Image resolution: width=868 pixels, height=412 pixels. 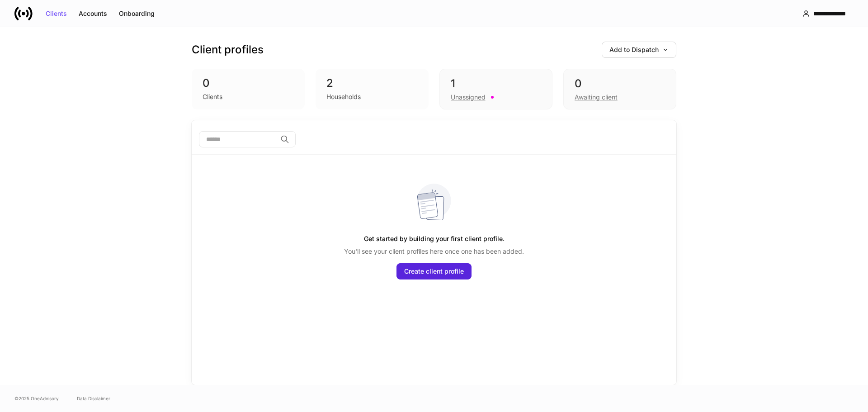 What do you see at coordinates (468, 97) in the screenshot?
I see `div: Unassigned` at bounding box center [468, 97].